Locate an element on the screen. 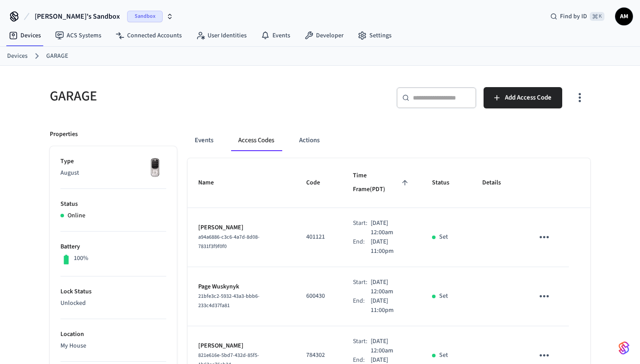 The width and height of the screenshot is (640, 364). button: Actions is located at coordinates (309, 141).